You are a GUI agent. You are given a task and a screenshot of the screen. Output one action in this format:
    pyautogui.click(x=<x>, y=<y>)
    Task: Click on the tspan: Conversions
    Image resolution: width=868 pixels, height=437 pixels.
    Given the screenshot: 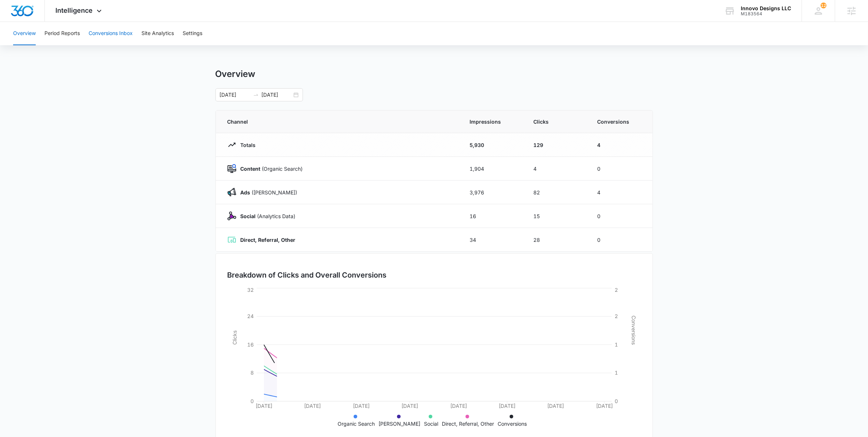 What is the action you would take?
    pyautogui.click(x=634, y=330)
    